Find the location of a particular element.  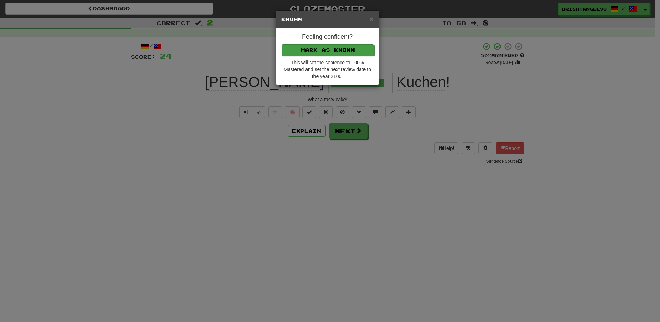

h5: Known is located at coordinates (328, 19).